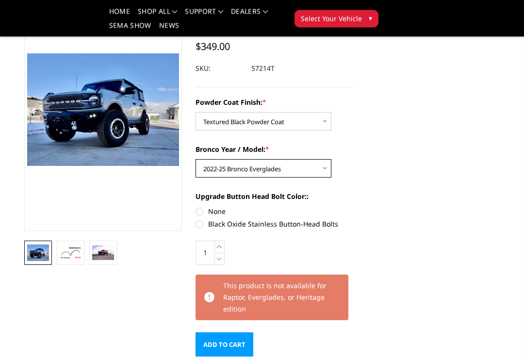 This screenshot has height=359, width=524. I want to click on a: shop all, so click(157, 15).